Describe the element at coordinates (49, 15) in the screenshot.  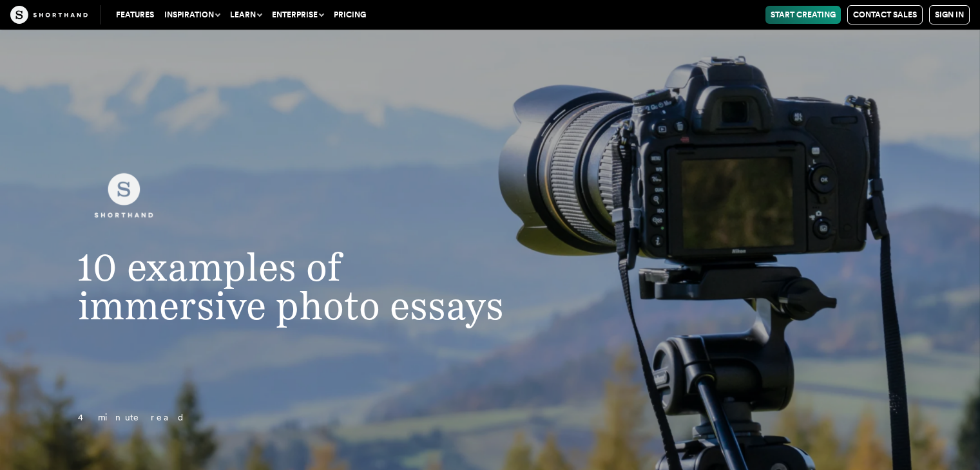
I see `img: The Craft` at that location.